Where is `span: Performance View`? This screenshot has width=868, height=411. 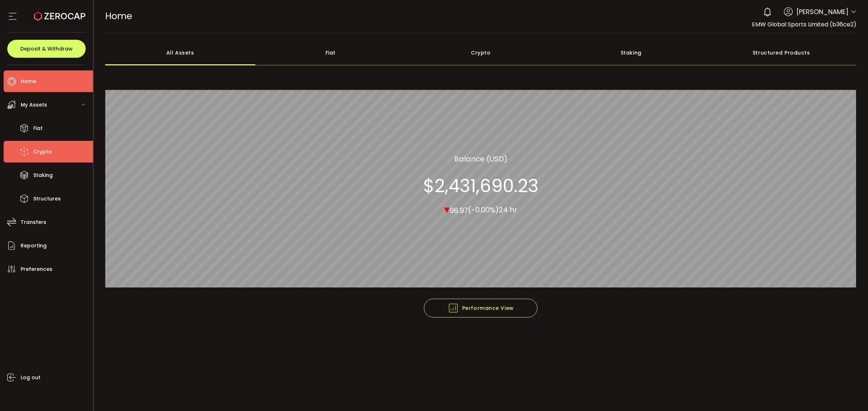 span: Performance View is located at coordinates (480, 308).